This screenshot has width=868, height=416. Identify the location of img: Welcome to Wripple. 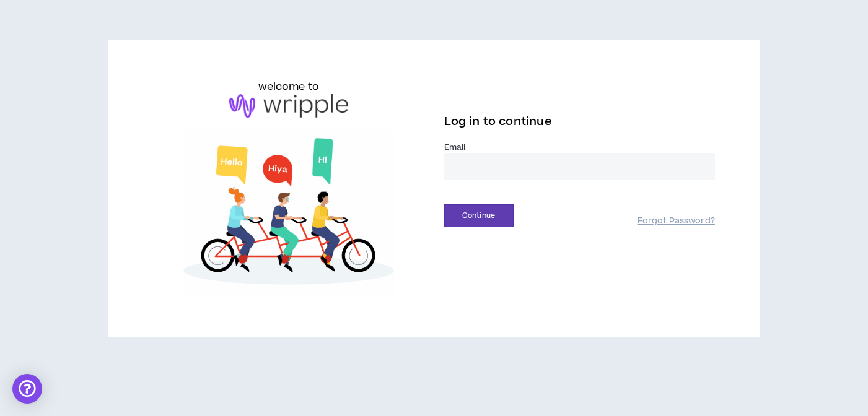
(288, 213).